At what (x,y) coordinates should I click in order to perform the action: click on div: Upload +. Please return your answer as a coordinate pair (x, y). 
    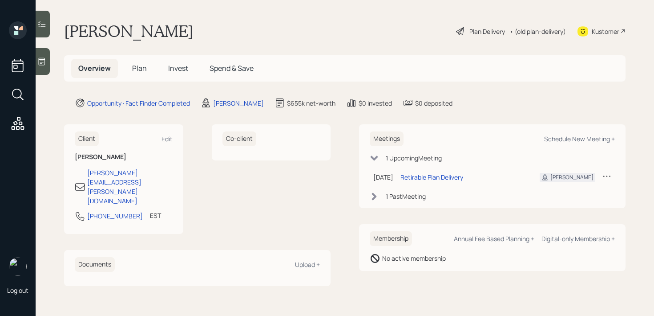
    Looking at the image, I should click on (308, 264).